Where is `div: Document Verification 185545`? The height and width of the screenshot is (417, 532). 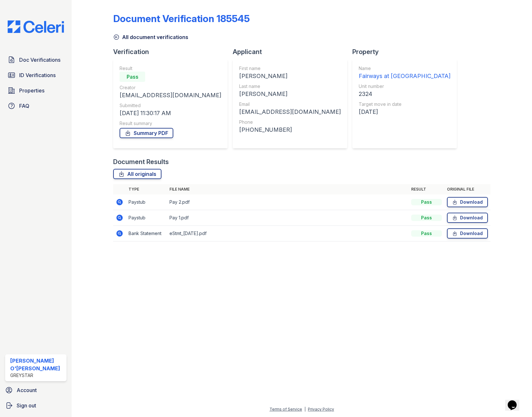 div: Document Verification 185545 is located at coordinates (181, 19).